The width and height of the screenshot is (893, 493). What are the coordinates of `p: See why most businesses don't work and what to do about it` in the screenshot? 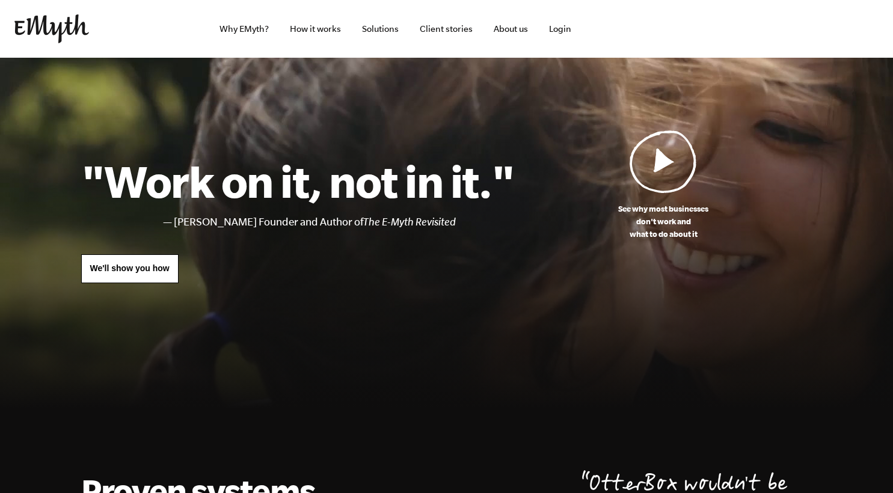 It's located at (664, 221).